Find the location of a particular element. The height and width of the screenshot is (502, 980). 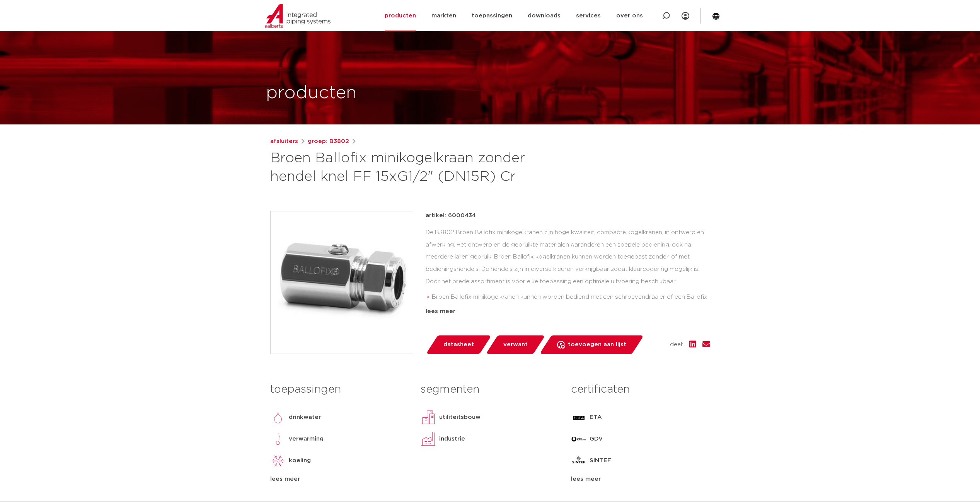

h1: producten is located at coordinates (311, 93).